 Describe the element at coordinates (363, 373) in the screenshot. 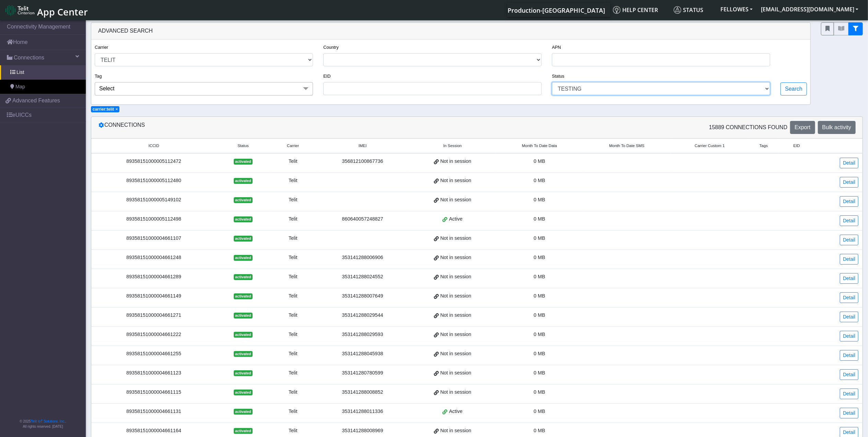

I see `div: 353141280780599` at that location.